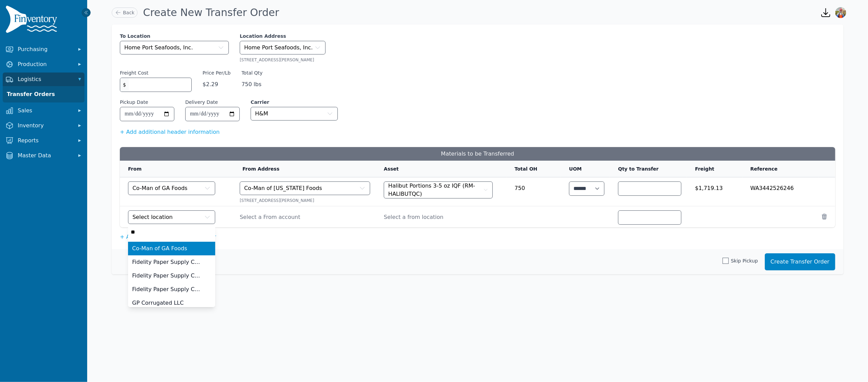 The width and height of the screenshot is (868, 382). I want to click on button: + Add Additional Assets to Transfer, so click(168, 237).